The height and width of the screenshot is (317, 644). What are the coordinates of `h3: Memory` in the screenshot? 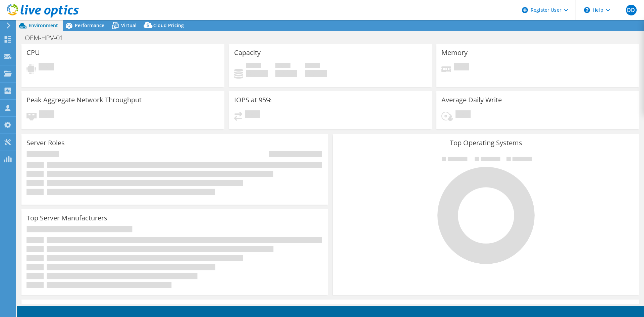 It's located at (454, 53).